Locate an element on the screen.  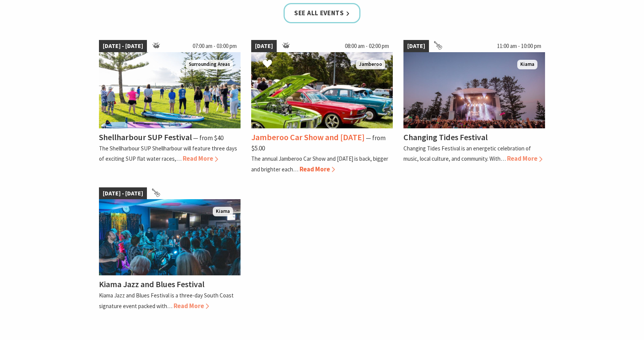
p: Changing Tides Festival is an energetic celebration of music, local culture, and community. With… is located at coordinates (466, 154).